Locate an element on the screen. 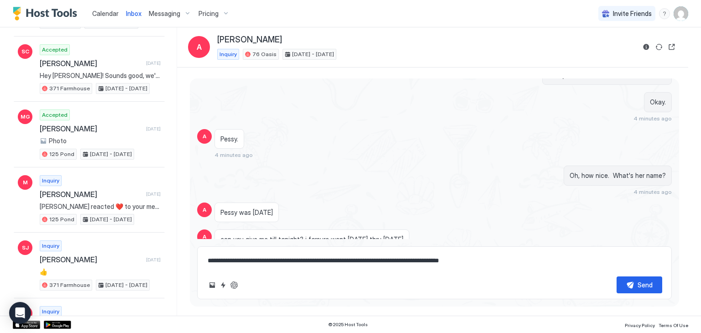  span: Okay. is located at coordinates (658, 102).